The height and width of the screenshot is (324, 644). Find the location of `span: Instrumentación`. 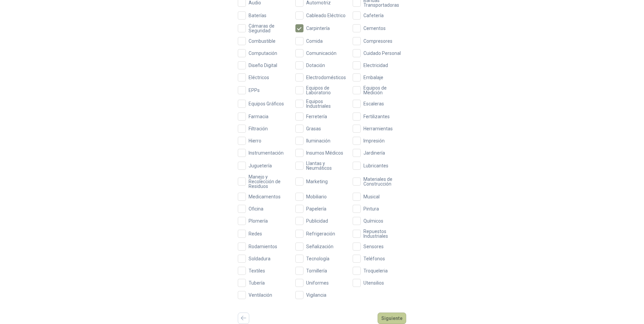

span: Instrumentación is located at coordinates (266, 153).